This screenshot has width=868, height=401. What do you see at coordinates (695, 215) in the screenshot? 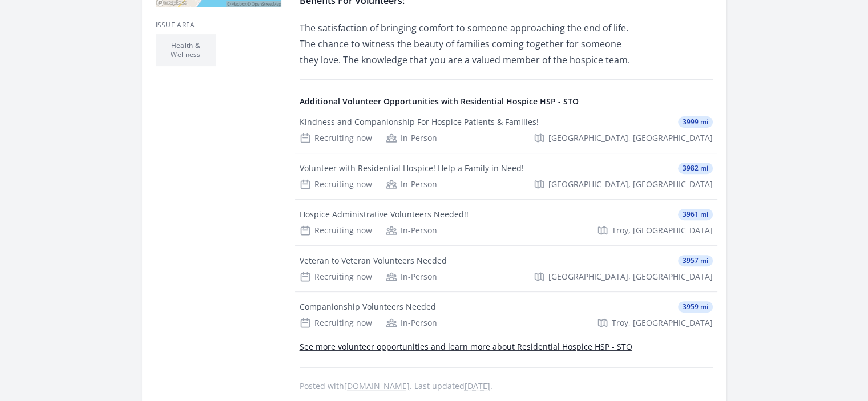
I see `span: 3961 mi` at bounding box center [695, 215].